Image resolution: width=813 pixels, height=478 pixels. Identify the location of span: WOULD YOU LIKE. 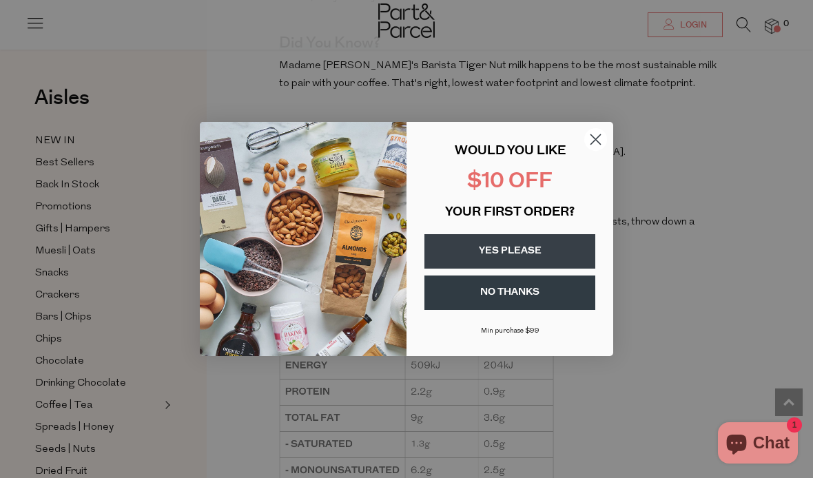
(510, 152).